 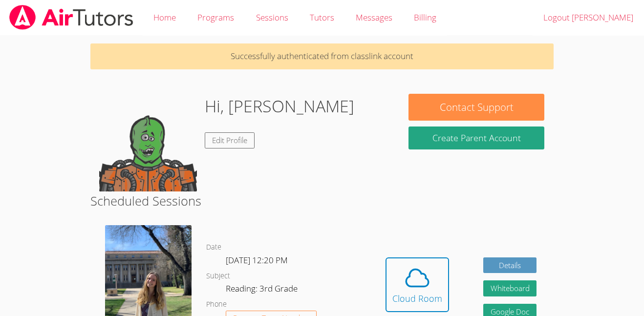 What do you see at coordinates (322, 201) in the screenshot?
I see `h2: Scheduled Sessions` at bounding box center [322, 201].